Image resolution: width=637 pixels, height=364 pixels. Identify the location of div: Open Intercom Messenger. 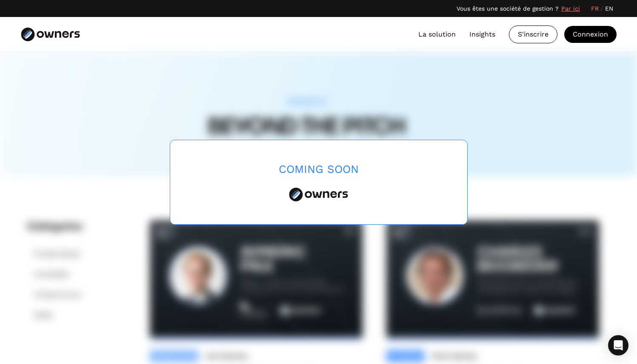
(618, 345).